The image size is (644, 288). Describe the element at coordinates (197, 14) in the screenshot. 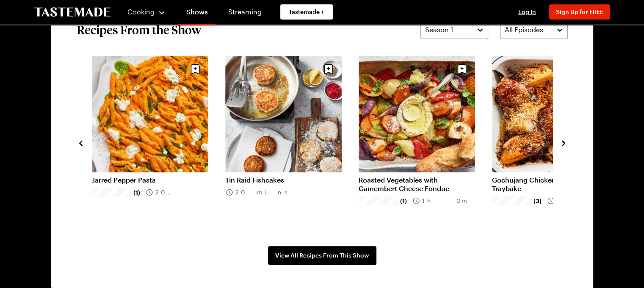

I see `a: Shows` at that location.